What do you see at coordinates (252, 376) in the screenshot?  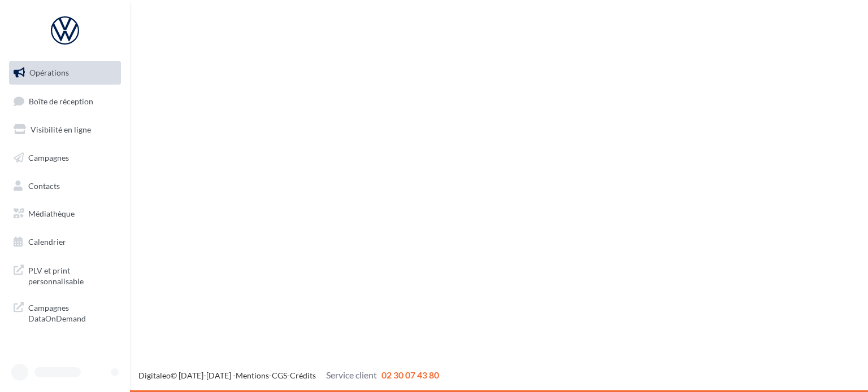 I see `a: Mentions` at bounding box center [252, 376].